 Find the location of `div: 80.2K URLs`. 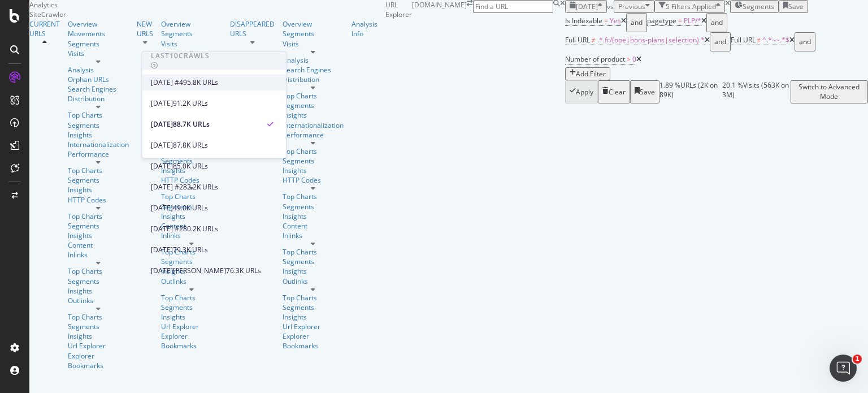

div: 80.2K URLs is located at coordinates (201, 229).